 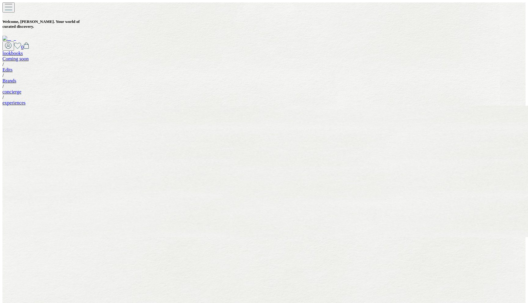 What do you see at coordinates (25, 47) in the screenshot?
I see `a: 0` at bounding box center [25, 47].